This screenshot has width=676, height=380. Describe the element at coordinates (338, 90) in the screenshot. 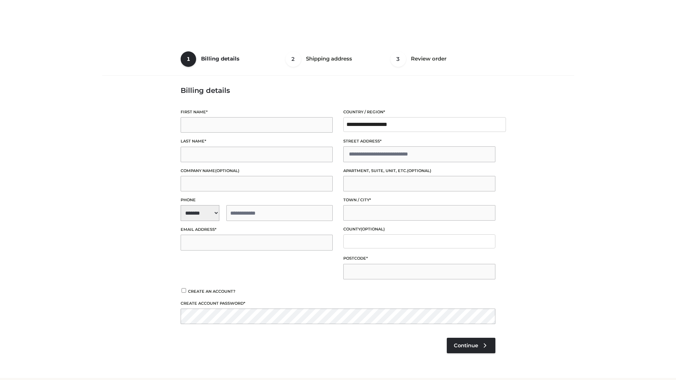

I see `h3: Billing details` at that location.